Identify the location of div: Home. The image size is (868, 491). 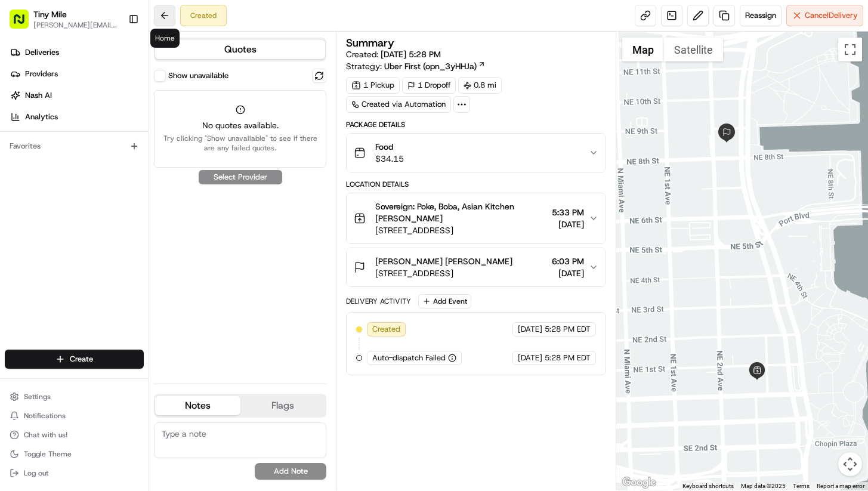
(164, 39).